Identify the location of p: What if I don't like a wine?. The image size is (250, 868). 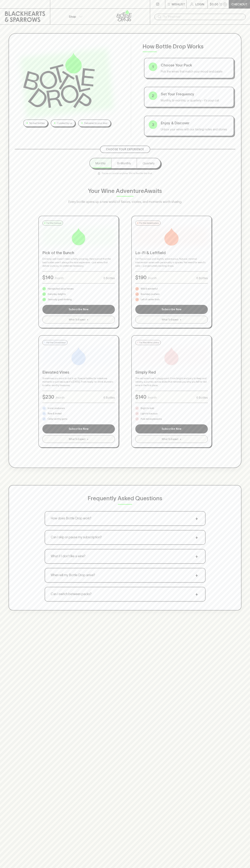
(68, 556).